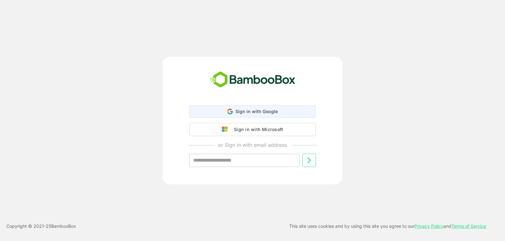 This screenshot has width=505, height=241. What do you see at coordinates (41, 227) in the screenshot?
I see `p: Copyright © 2021- 25 BambooBox` at bounding box center [41, 227].